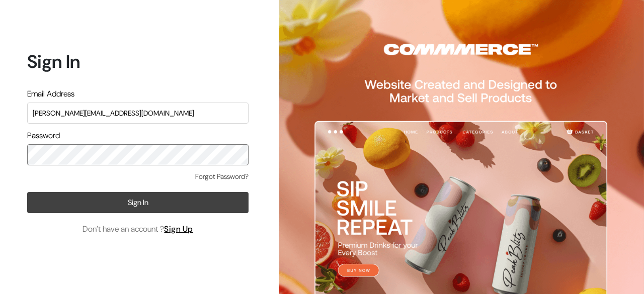 Image resolution: width=644 pixels, height=294 pixels. I want to click on span: Don’t have an account ?, so click(138, 229).